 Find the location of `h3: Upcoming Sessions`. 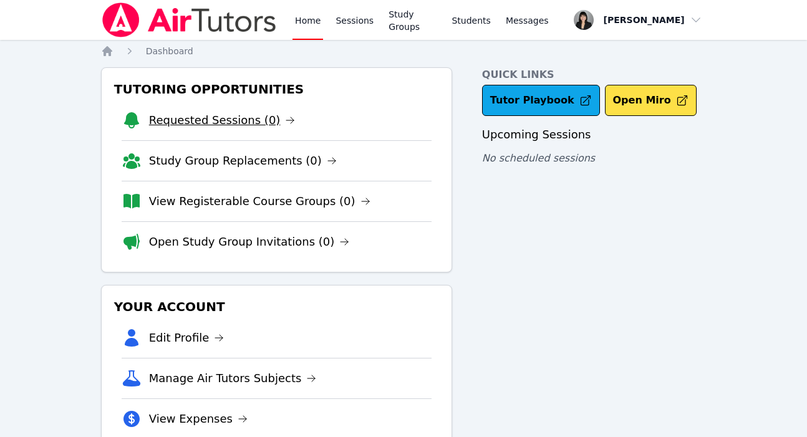

h3: Upcoming Sessions is located at coordinates (594, 135).